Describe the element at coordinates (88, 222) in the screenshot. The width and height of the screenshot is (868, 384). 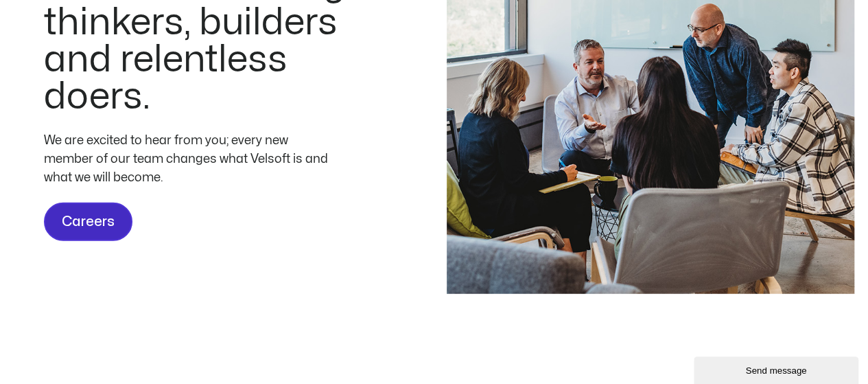
I see `span: Careers` at that location.